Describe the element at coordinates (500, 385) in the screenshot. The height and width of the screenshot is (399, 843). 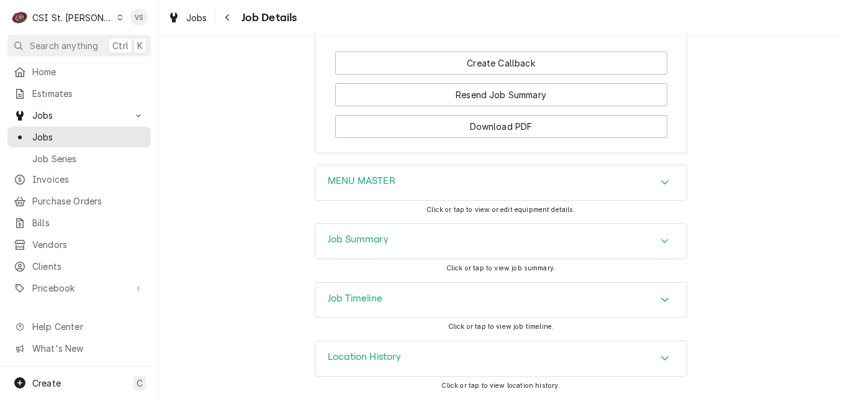
I see `span: Click or tap to view location history.` at that location.